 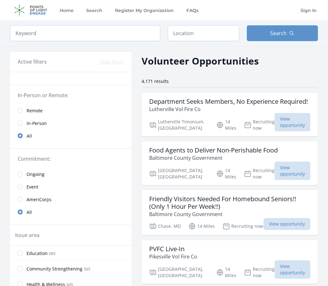 What do you see at coordinates (32, 62) in the screenshot?
I see `h3: Active filters` at bounding box center [32, 62].